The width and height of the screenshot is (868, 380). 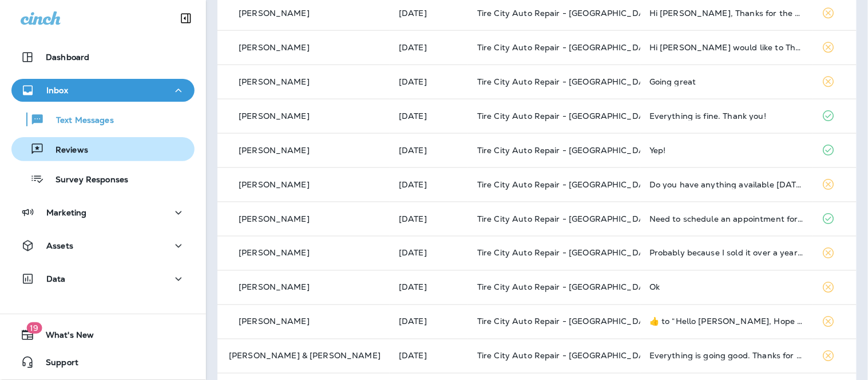 What do you see at coordinates (429, 356) in the screenshot?
I see `p: Aug 29, 2025 08:11 PM` at bounding box center [429, 356].